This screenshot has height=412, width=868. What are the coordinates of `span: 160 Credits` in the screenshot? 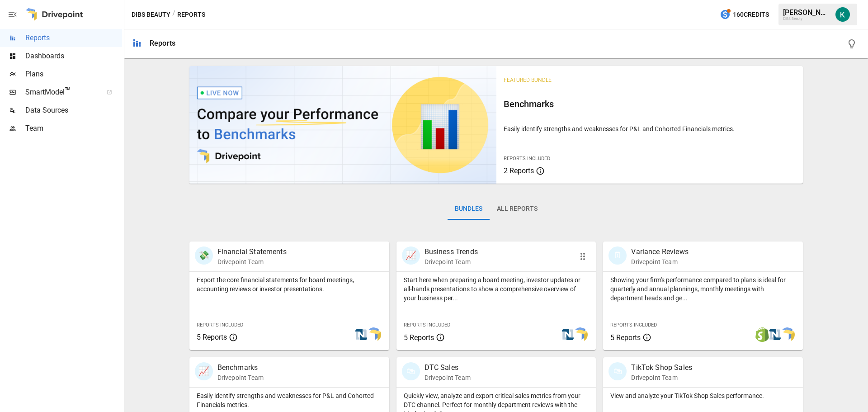 It's located at (751, 15).